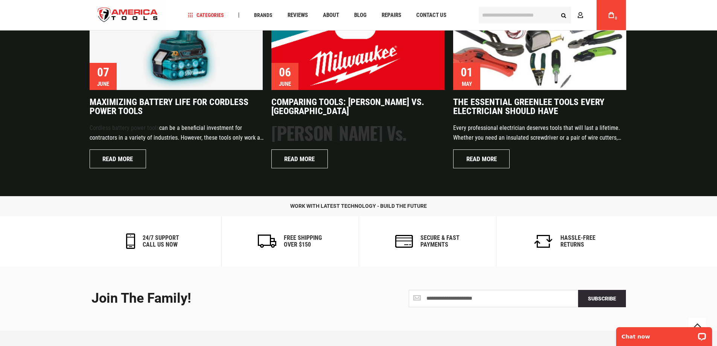 This screenshot has width=717, height=346. I want to click on p: can be a beneficial investment for contractors in a variety of industries. However, these tools o..., so click(177, 132).